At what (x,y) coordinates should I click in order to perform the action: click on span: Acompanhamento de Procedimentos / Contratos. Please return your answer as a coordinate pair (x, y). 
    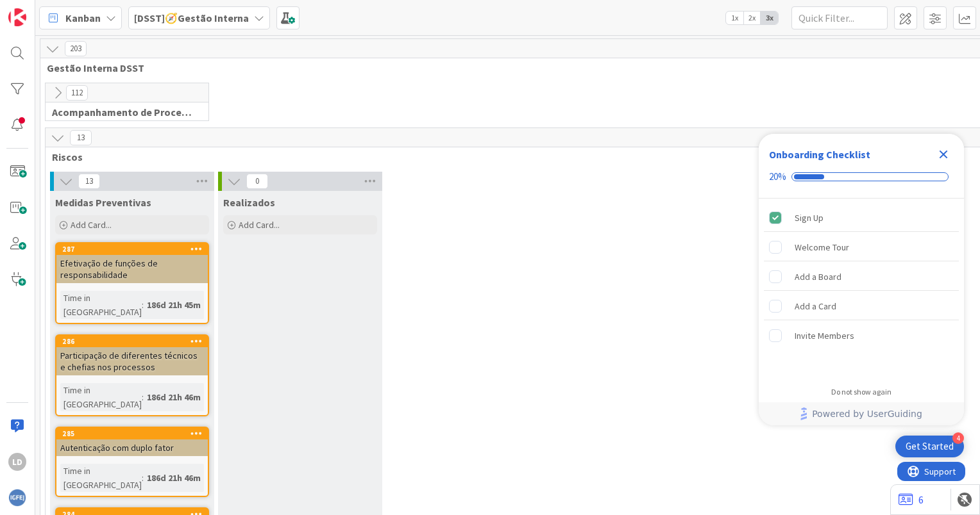
    Looking at the image, I should click on (122, 112).